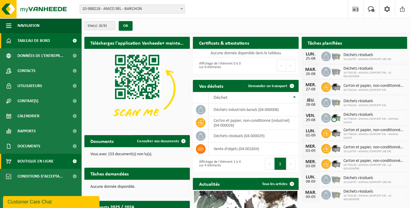  Describe the element at coordinates (97, 26) in the screenshot. I see `span: Site(s)` at that location.